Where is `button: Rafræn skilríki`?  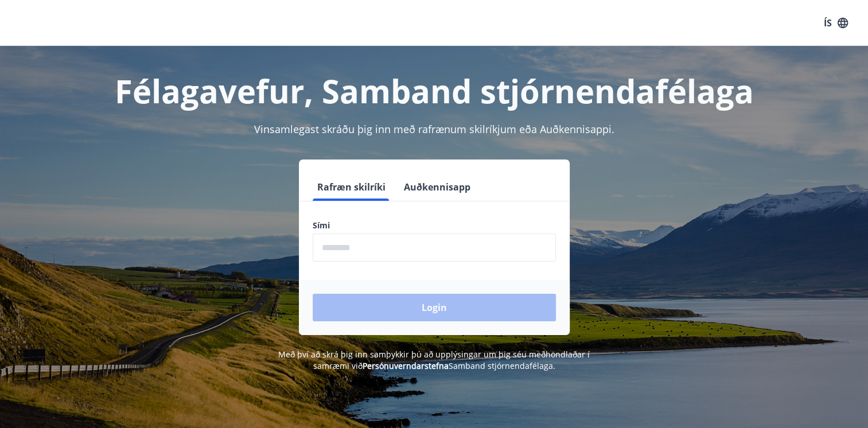 button: Rafræn skilríki is located at coordinates (351, 187).